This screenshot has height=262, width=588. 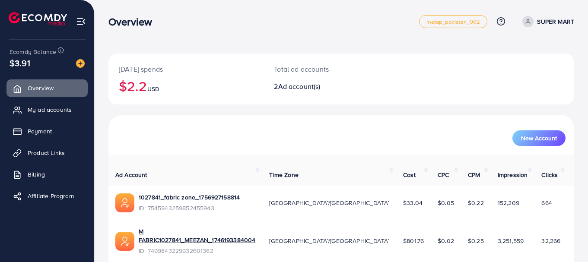 I want to click on h3: Overview, so click(x=134, y=22).